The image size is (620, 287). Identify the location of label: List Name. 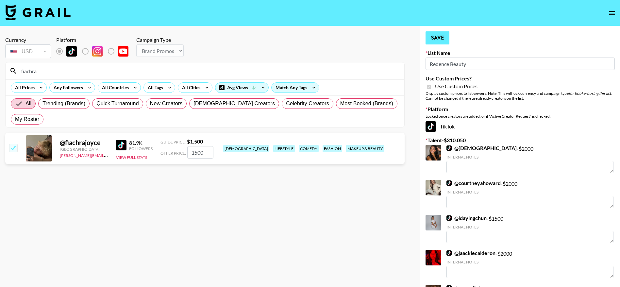
(520, 53).